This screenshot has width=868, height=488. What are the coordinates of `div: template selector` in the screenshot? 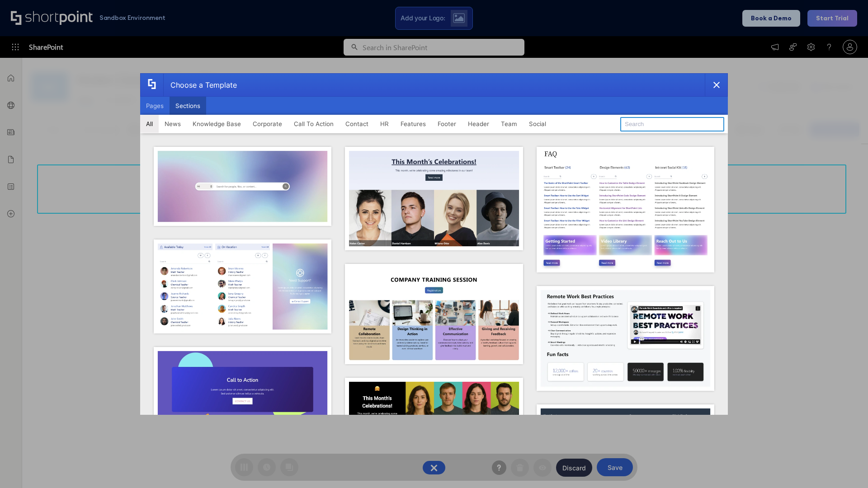 It's located at (434, 244).